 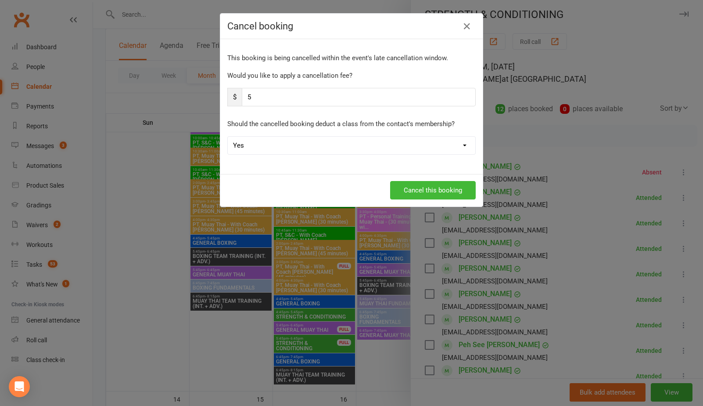 I want to click on h4: Cancel booking, so click(x=352, y=26).